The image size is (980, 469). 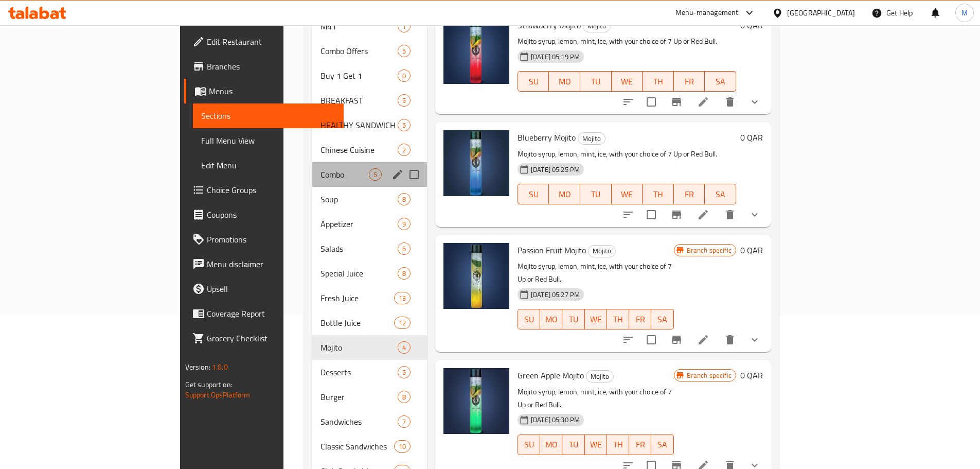 What do you see at coordinates (476, 51) in the screenshot?
I see `img: Strawberry Mojito` at bounding box center [476, 51].